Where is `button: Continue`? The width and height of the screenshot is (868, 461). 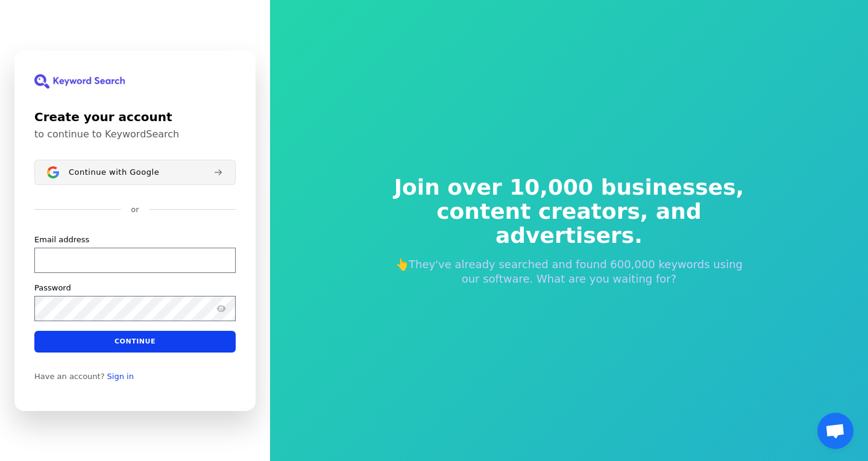 button: Continue is located at coordinates (135, 341).